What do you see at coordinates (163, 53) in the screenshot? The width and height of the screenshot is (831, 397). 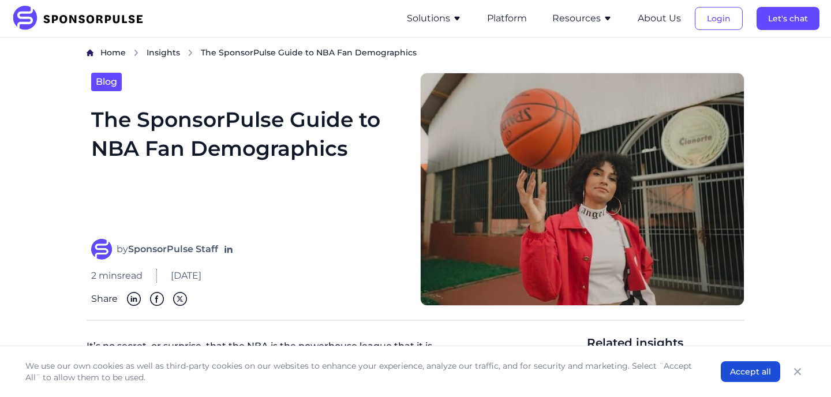 I see `span: Insights` at bounding box center [163, 53].